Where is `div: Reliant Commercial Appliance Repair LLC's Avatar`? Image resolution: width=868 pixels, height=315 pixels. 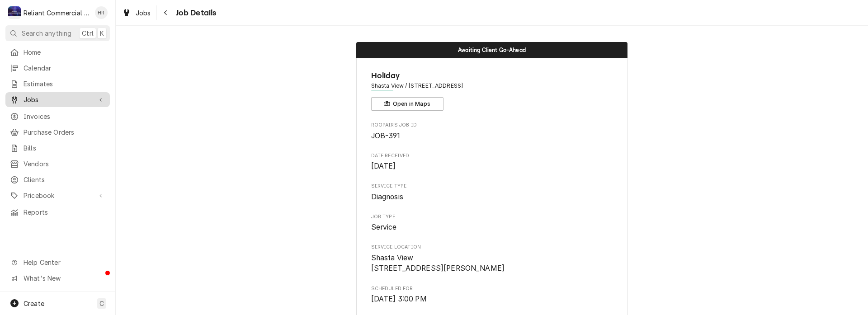 div: Reliant Commercial Appliance Repair LLC's Avatar is located at coordinates (15, 13).